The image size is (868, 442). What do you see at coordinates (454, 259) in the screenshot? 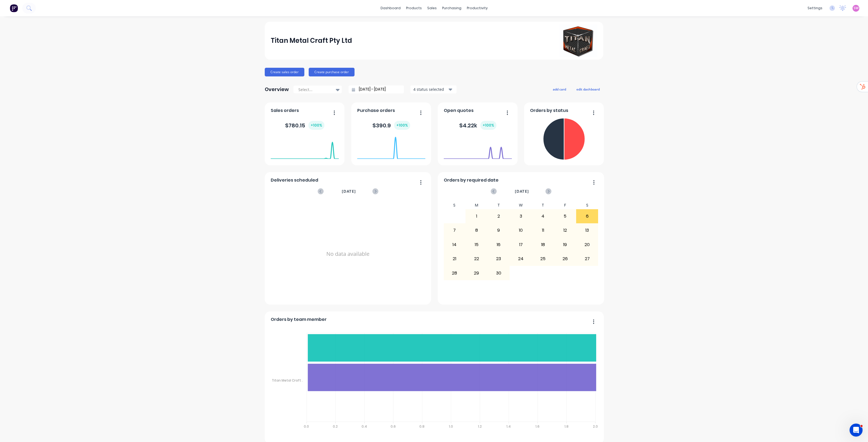
I see `div: 21` at bounding box center [454, 259].